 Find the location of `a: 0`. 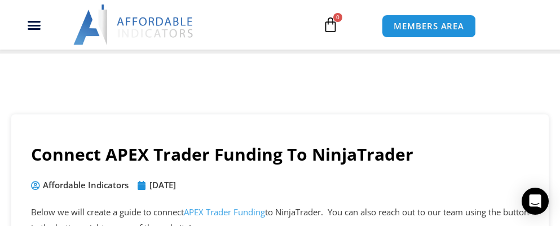

a: 0 is located at coordinates (330, 25).